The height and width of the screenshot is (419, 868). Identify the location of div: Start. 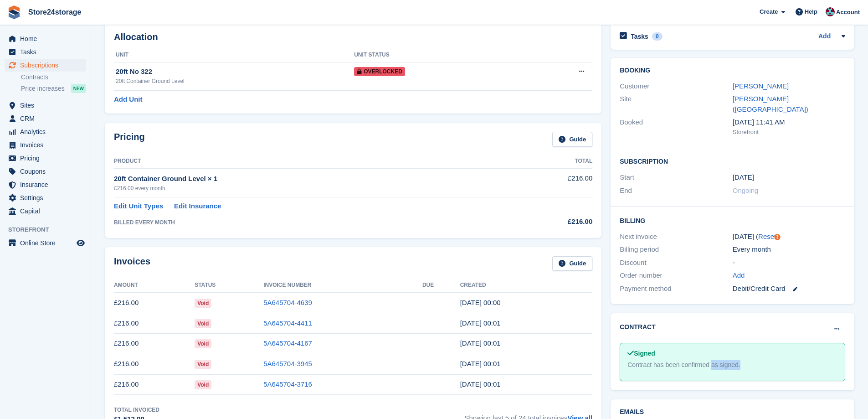
(676, 177).